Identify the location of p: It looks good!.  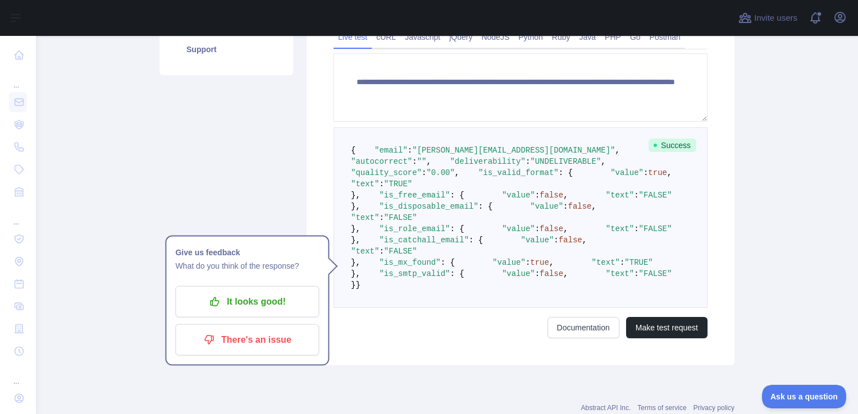
(247, 302).